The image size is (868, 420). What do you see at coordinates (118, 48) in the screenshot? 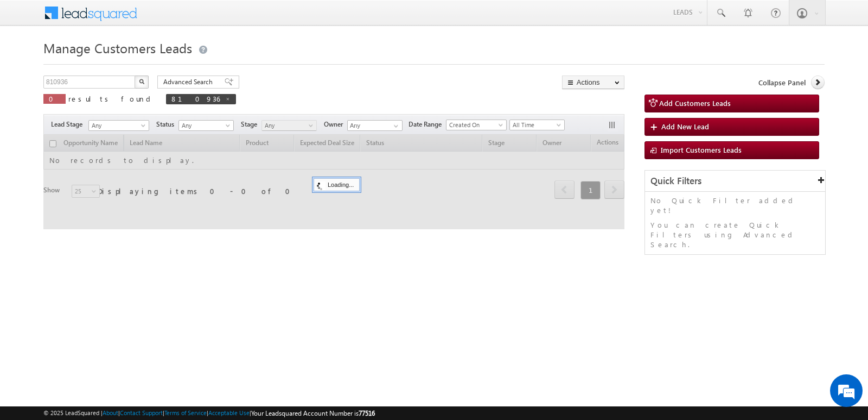
I see `span: Manage Customers Leads` at bounding box center [118, 48].